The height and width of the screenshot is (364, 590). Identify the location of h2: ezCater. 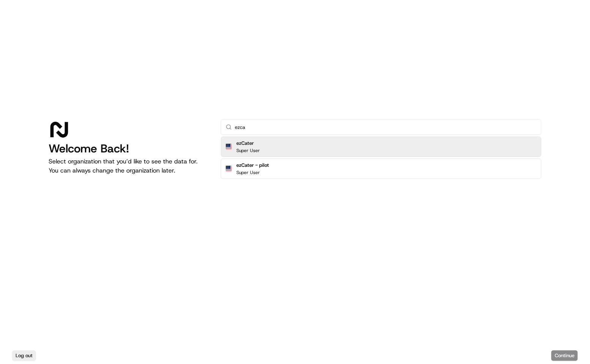
(248, 144).